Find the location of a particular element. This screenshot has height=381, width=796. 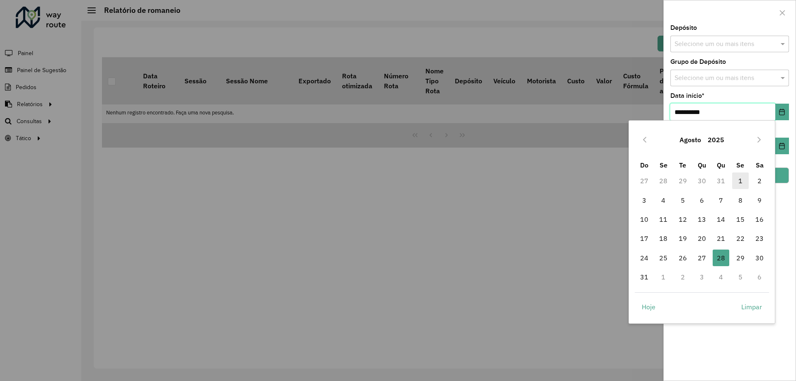

span: Limpar is located at coordinates (751, 307).